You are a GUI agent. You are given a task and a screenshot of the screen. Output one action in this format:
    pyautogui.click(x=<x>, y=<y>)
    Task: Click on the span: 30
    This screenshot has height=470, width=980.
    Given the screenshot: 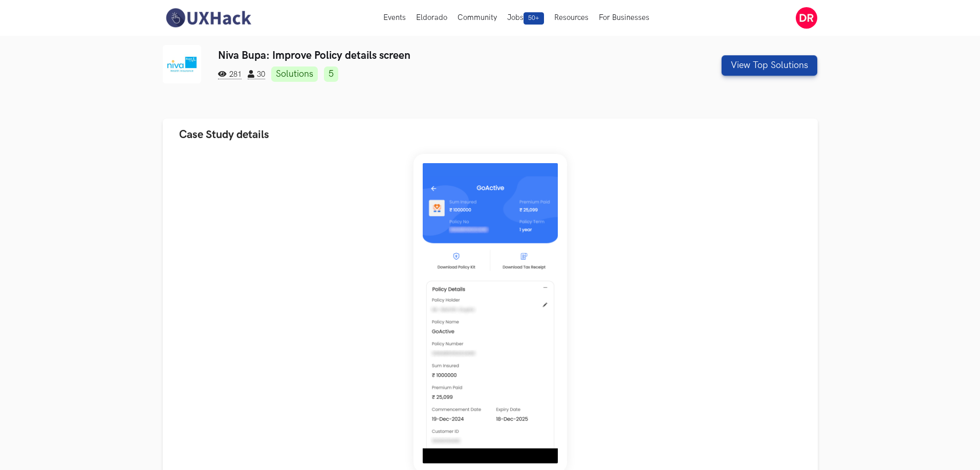 What is the action you would take?
    pyautogui.click(x=257, y=75)
    